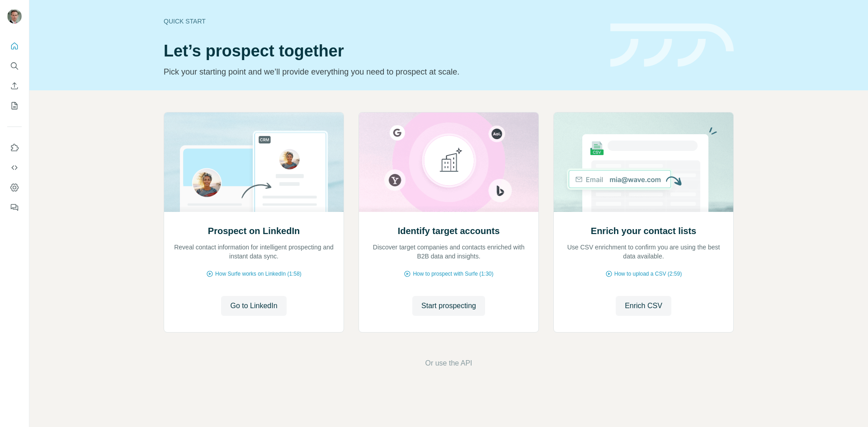  What do you see at coordinates (449, 306) in the screenshot?
I see `span: Start prospecting` at bounding box center [449, 306].